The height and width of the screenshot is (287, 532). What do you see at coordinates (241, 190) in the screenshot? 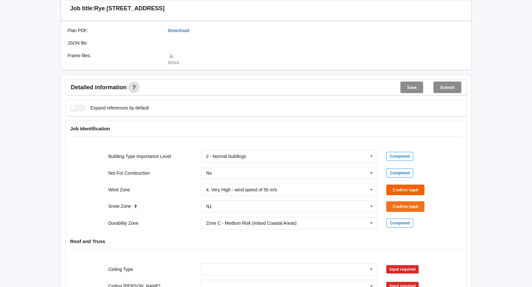
I see `div: 4. Very High - wind speed of 50 m/s` at bounding box center [241, 190].